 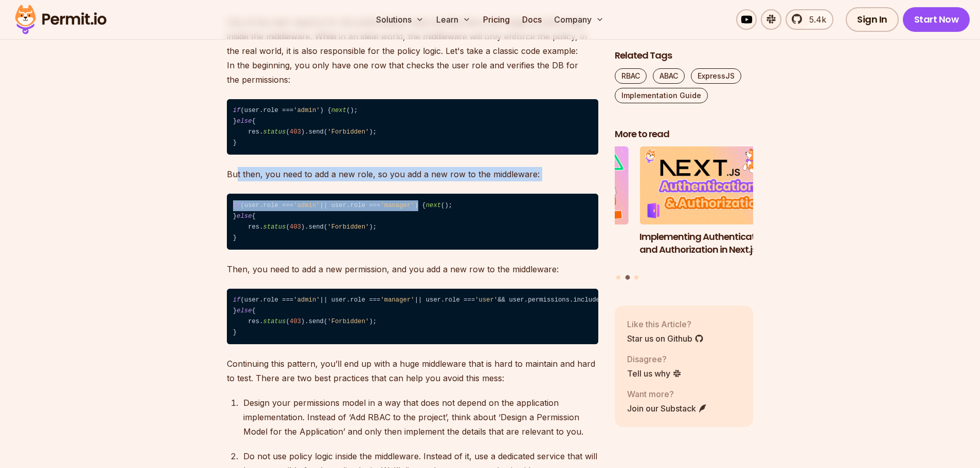 I want to click on li: 2 of 3, so click(x=709, y=208).